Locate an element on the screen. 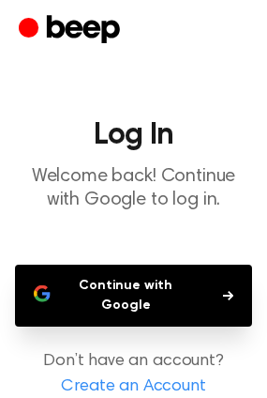 The width and height of the screenshot is (267, 398). h1: Log In is located at coordinates (133, 135).